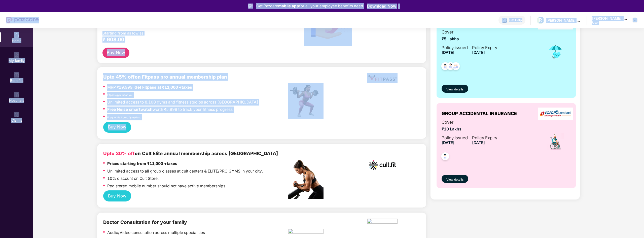 The height and width of the screenshot is (238, 644). I want to click on b: Doctor Consultation for your family, so click(145, 222).